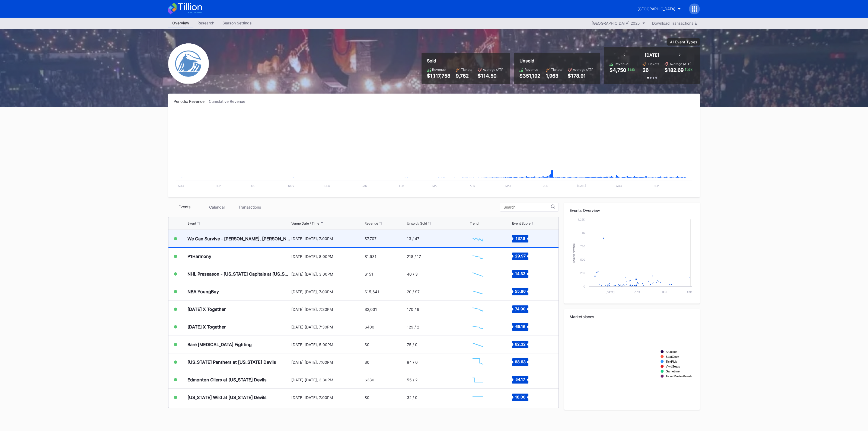 The image size is (868, 431). What do you see at coordinates (189, 63) in the screenshot?
I see `img: Devils-Logo.png` at bounding box center [189, 63].